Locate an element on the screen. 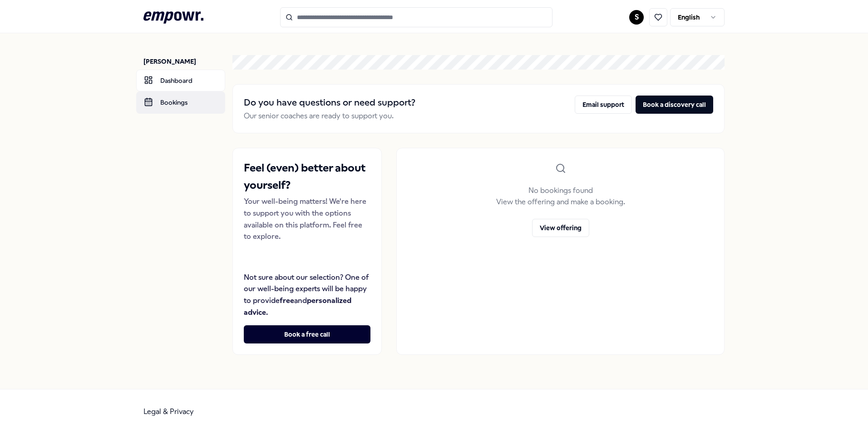  button: Book a free call is located at coordinates (307, 334).